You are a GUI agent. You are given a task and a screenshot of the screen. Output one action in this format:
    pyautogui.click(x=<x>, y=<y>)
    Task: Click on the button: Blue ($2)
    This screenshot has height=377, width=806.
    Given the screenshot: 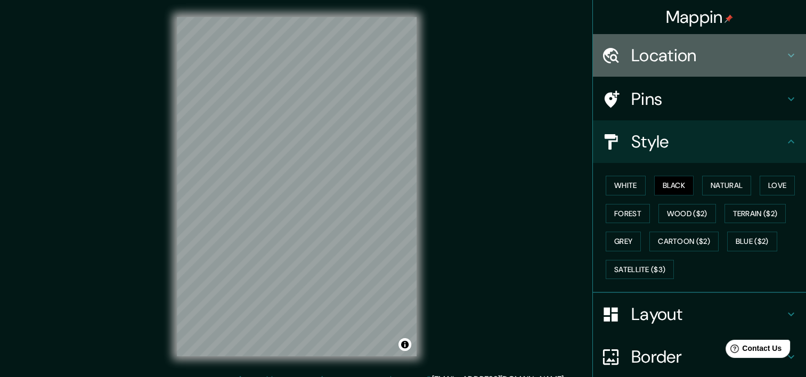 What is the action you would take?
    pyautogui.click(x=752, y=241)
    